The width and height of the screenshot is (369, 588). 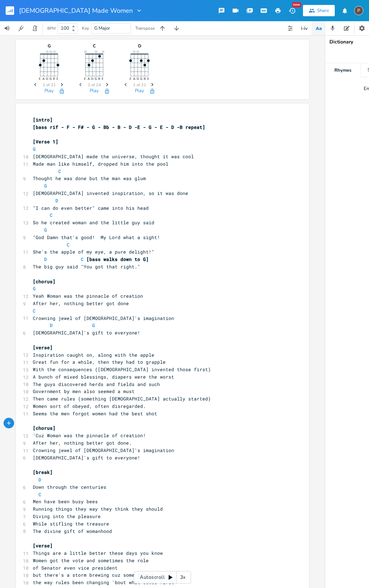 What do you see at coordinates (89, 178) in the screenshot?
I see `span: Thought he was done but the man was glum` at bounding box center [89, 178].